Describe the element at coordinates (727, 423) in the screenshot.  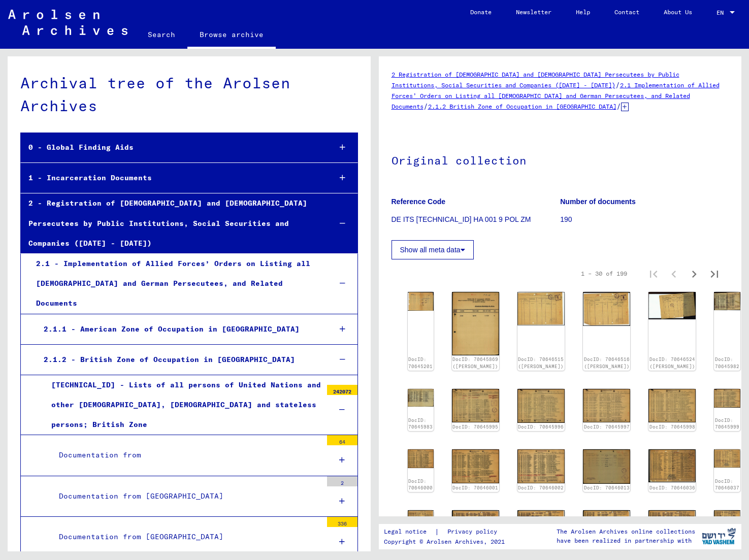
I see `a: DocID: 70645999` at that location.